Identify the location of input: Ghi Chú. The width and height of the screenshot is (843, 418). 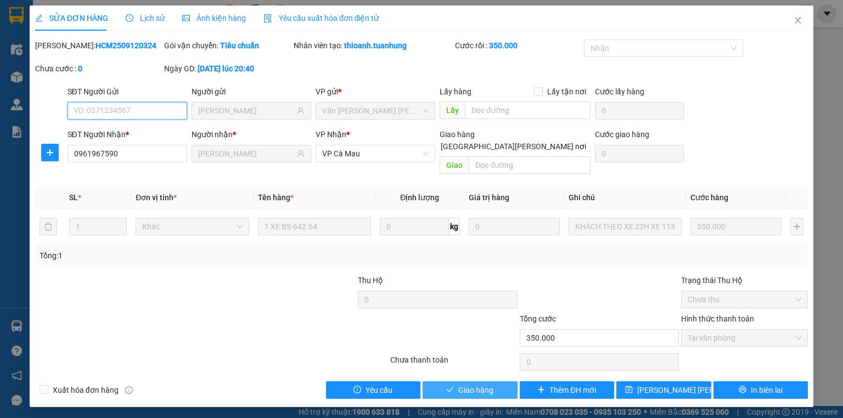
(625, 227).